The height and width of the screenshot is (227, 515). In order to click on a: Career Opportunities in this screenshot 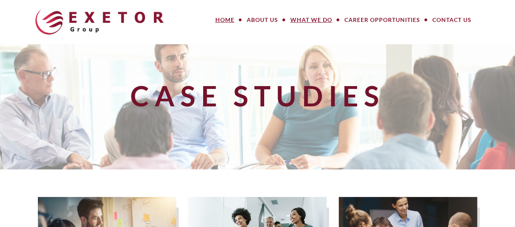, I will do `click(382, 20)`.